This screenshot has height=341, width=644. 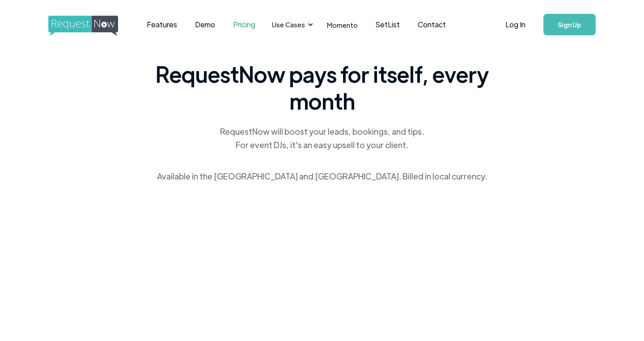 I want to click on a: Sign Up, so click(x=569, y=25).